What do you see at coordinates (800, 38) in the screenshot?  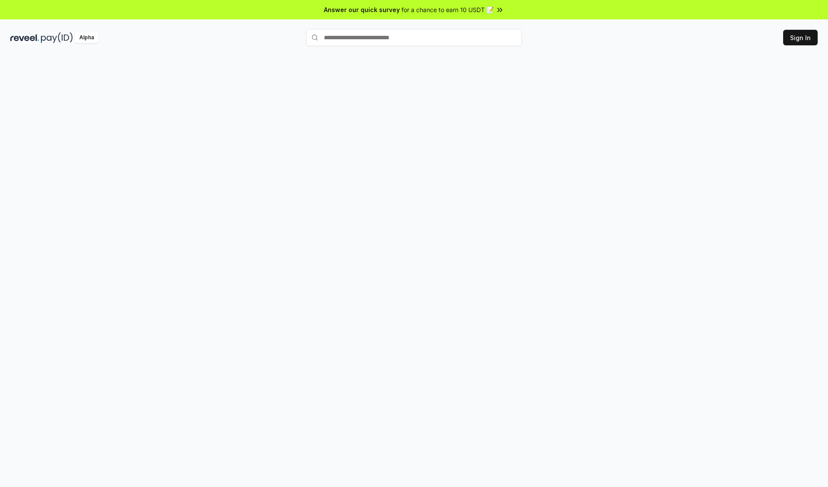 I see `button: Sign In` at bounding box center [800, 38].